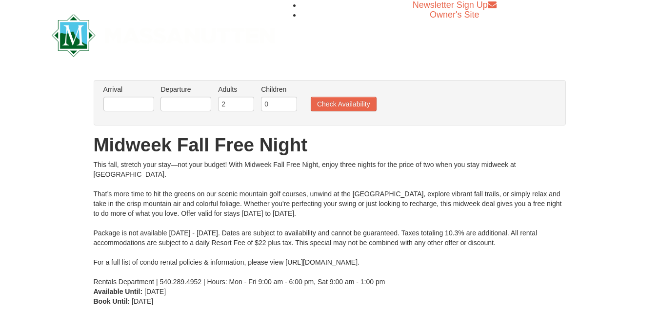  What do you see at coordinates (163, 34) in the screenshot?
I see `a: Massanutten Resort` at bounding box center [163, 34].